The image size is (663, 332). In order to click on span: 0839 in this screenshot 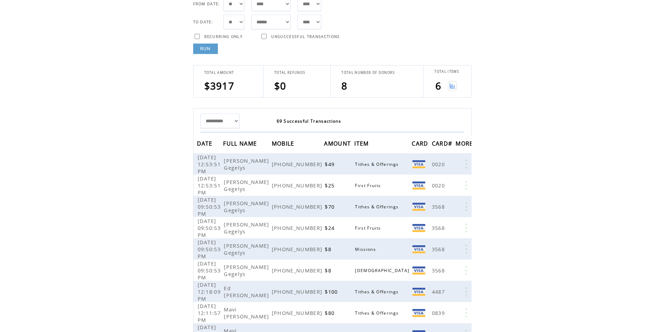, I will do `click(439, 312)`.